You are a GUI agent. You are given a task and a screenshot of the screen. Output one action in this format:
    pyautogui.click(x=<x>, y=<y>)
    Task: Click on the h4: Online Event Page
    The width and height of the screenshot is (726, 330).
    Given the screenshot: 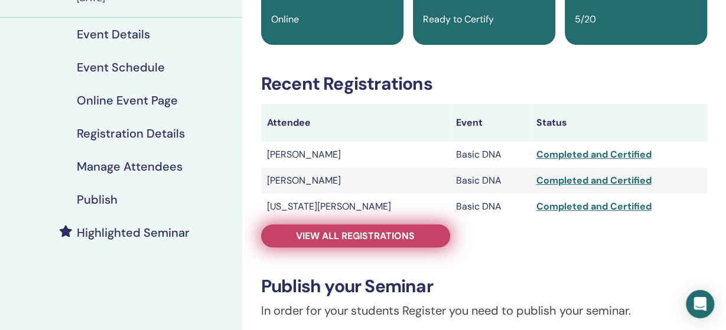 What is the action you would take?
    pyautogui.click(x=127, y=100)
    